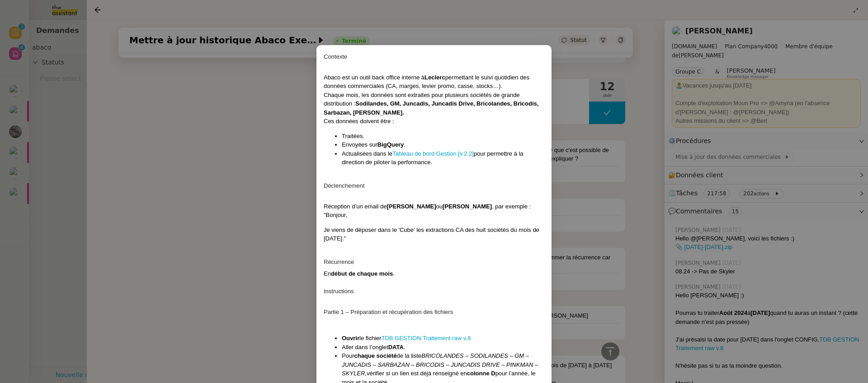  Describe the element at coordinates (434, 291) in the screenshot. I see `h2: Instructions` at that location.